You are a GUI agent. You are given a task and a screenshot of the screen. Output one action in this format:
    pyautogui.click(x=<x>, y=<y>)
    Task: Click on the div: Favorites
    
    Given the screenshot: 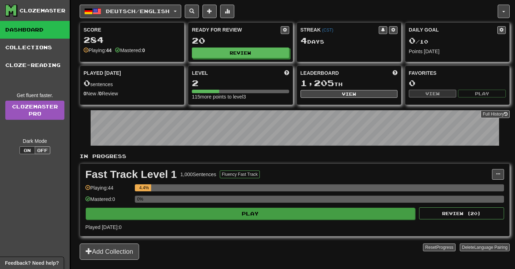 What is the action you would take?
    pyautogui.click(x=458, y=73)
    